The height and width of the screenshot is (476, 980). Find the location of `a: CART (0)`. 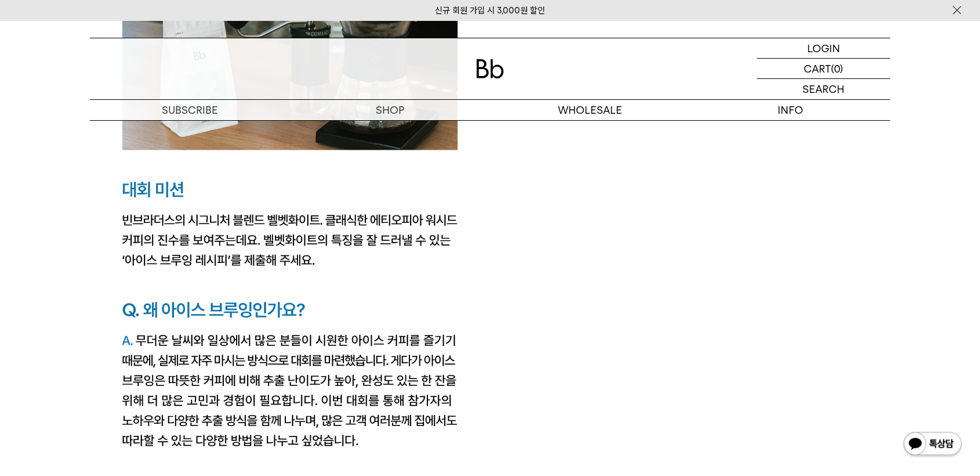

a: CART (0) is located at coordinates (823, 68).